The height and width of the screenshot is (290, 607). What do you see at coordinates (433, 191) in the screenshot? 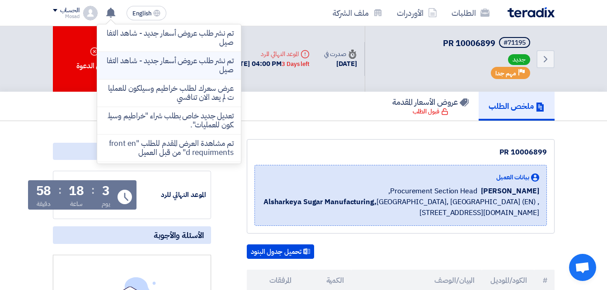
I see `span: Procurement Section Head,` at bounding box center [433, 191].